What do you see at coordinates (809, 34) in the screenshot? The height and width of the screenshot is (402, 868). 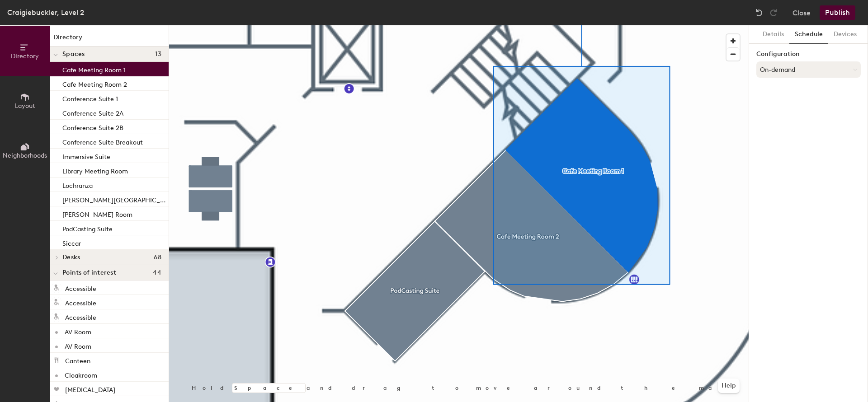 I see `button: Schedule` at bounding box center [809, 34].